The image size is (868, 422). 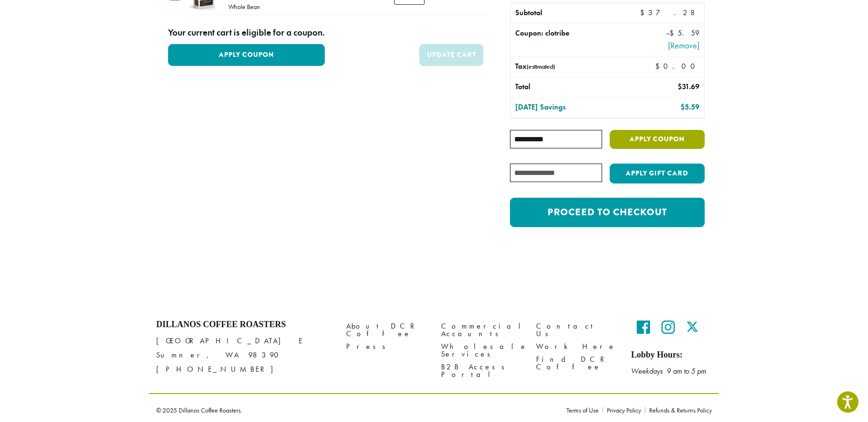 I want to click on a: Privacy Policy, so click(x=624, y=410).